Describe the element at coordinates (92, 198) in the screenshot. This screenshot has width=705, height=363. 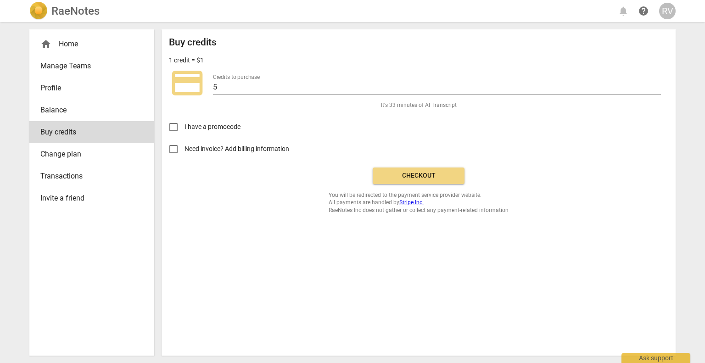
I see `a: Invite a friend` at that location.